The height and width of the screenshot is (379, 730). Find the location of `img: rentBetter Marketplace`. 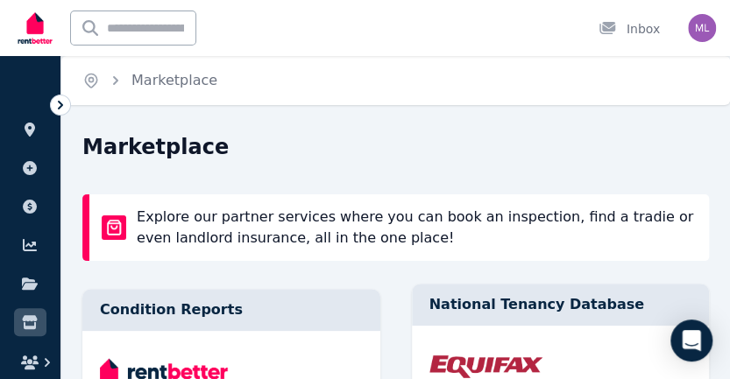

img: rentBetter Marketplace is located at coordinates (114, 228).